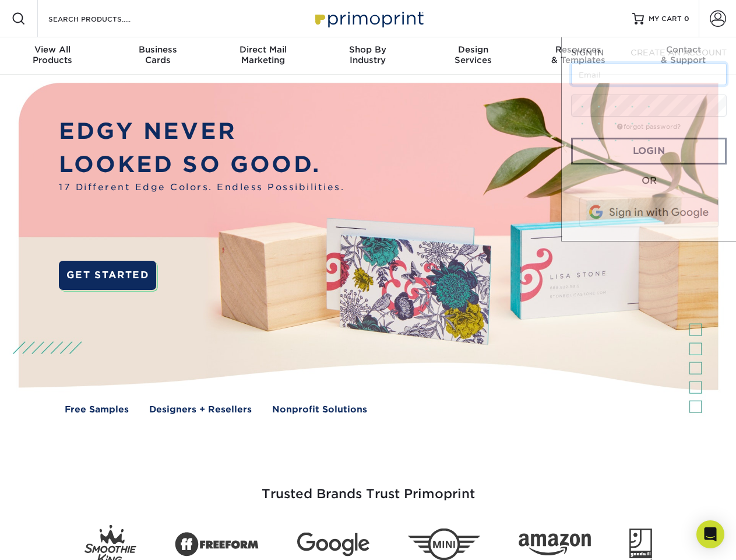 The width and height of the screenshot is (736, 560). What do you see at coordinates (369, 18) in the screenshot?
I see `img: Primoprint` at bounding box center [369, 18].